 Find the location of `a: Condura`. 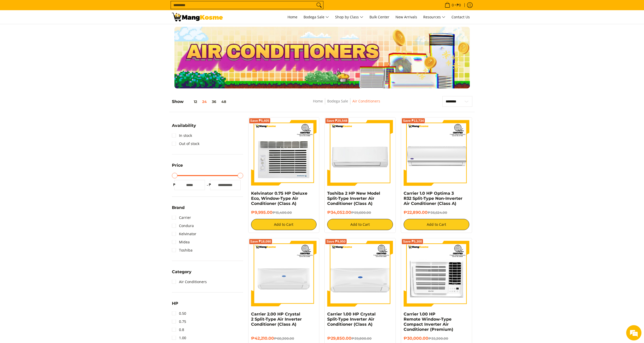

a: Condura is located at coordinates (183, 226).